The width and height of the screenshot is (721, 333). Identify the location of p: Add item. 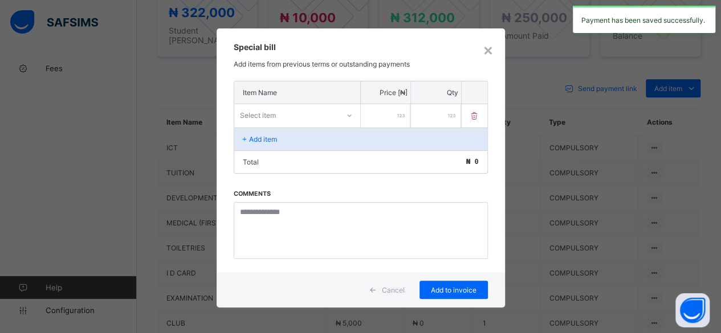
(263, 139).